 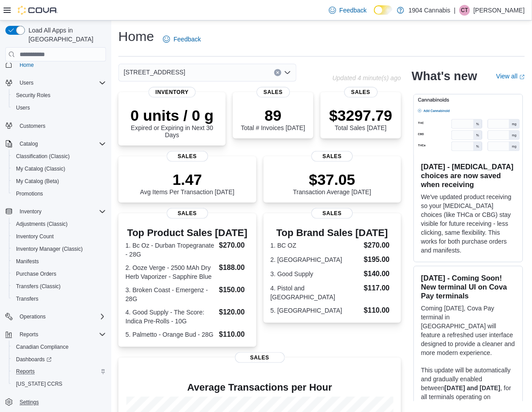 What do you see at coordinates (278, 73) in the screenshot?
I see `button: Clear input` at bounding box center [278, 73].